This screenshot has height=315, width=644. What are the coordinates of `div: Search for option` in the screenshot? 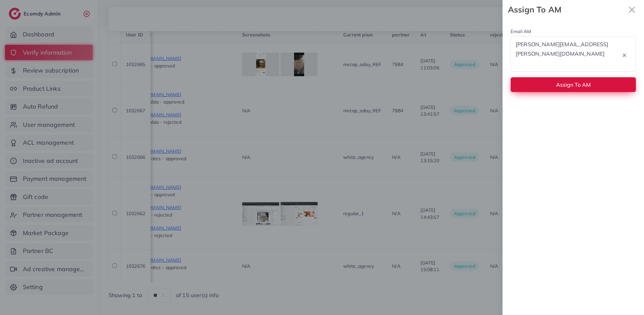 It's located at (574, 54).